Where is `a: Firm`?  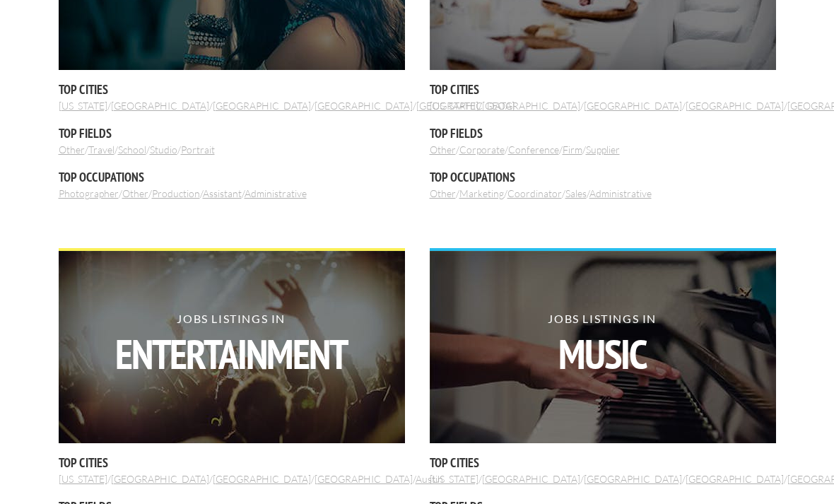
a: Firm is located at coordinates (573, 149).